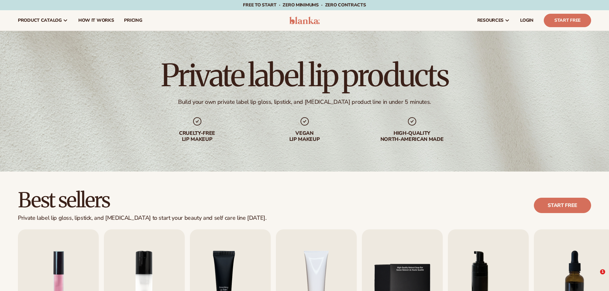 Image resolution: width=609 pixels, height=291 pixels. I want to click on span: pricing, so click(133, 20).